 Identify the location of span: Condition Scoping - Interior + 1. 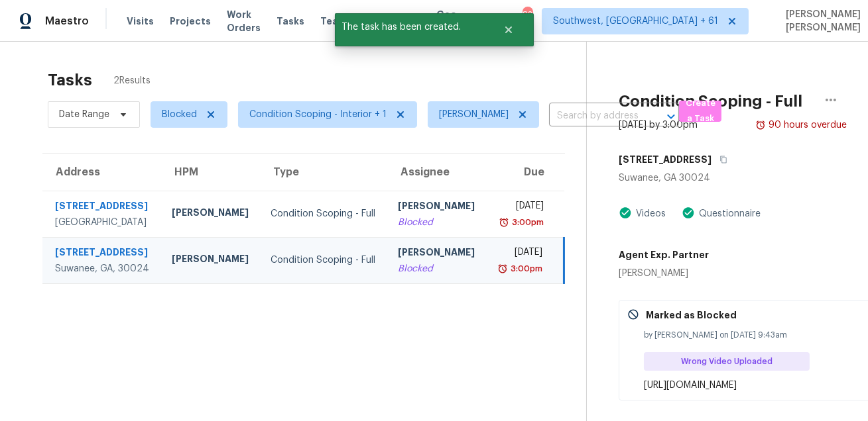
(317, 115).